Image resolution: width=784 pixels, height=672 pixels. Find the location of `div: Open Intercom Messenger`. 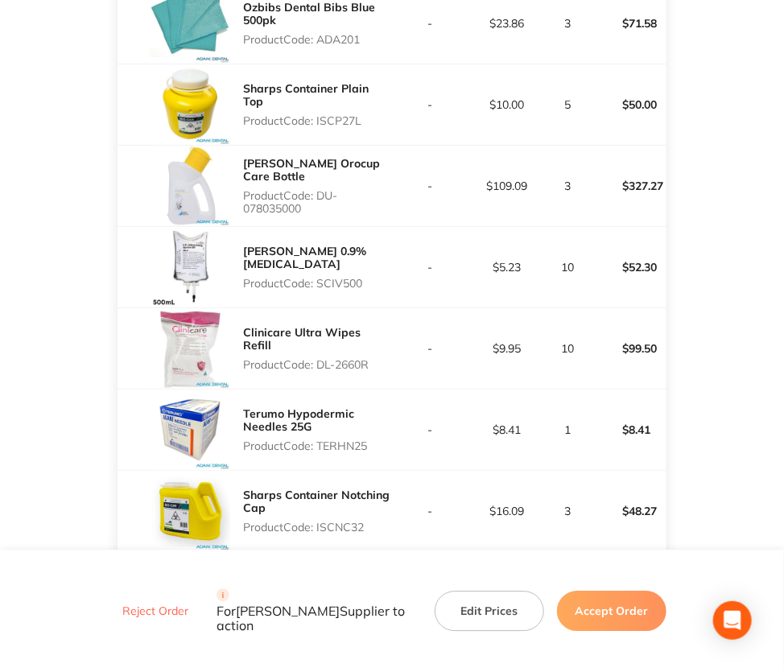

div: Open Intercom Messenger is located at coordinates (733, 620).